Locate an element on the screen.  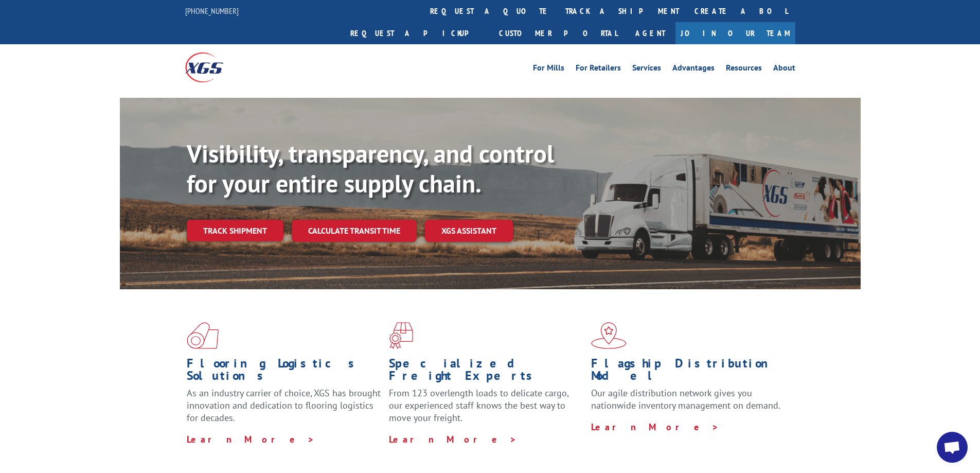
a: Customer Portal is located at coordinates (558, 33).